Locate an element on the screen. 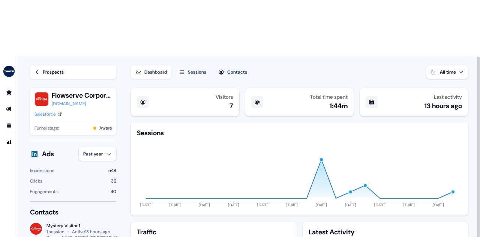  div: Ads is located at coordinates (48, 154).